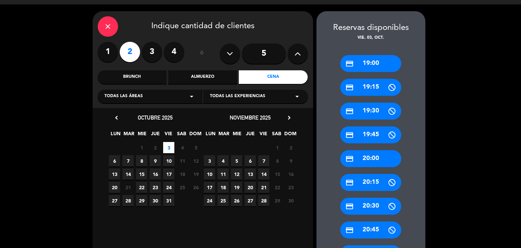 Image resolution: width=521 pixels, height=248 pixels. Describe the element at coordinates (169, 160) in the screenshot. I see `span: 10` at that location.